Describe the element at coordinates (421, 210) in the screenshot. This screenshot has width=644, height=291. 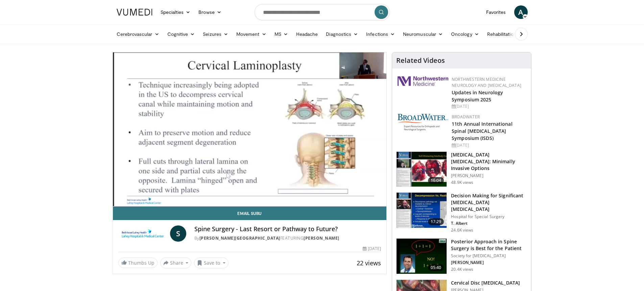
I see `img: 316497_0000_1.png.150x105_q85_crop-smart_upscale.jpg` at that location.